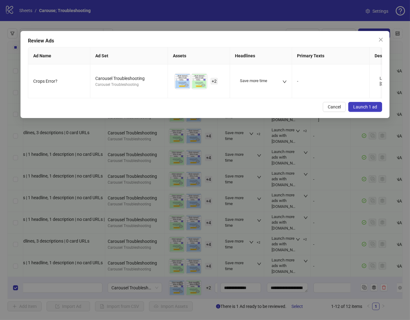 The image size is (410, 320). Describe the element at coordinates (214, 81) in the screenshot. I see `span: + 2` at that location.